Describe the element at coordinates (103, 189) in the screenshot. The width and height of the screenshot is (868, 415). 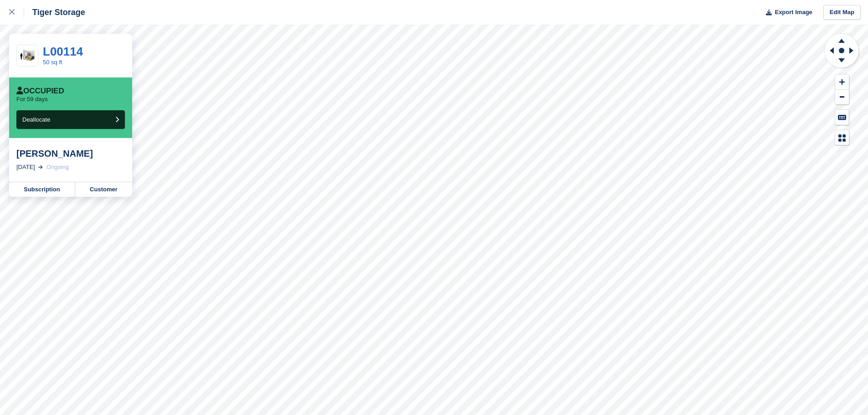
I see `a: Customer` at that location.